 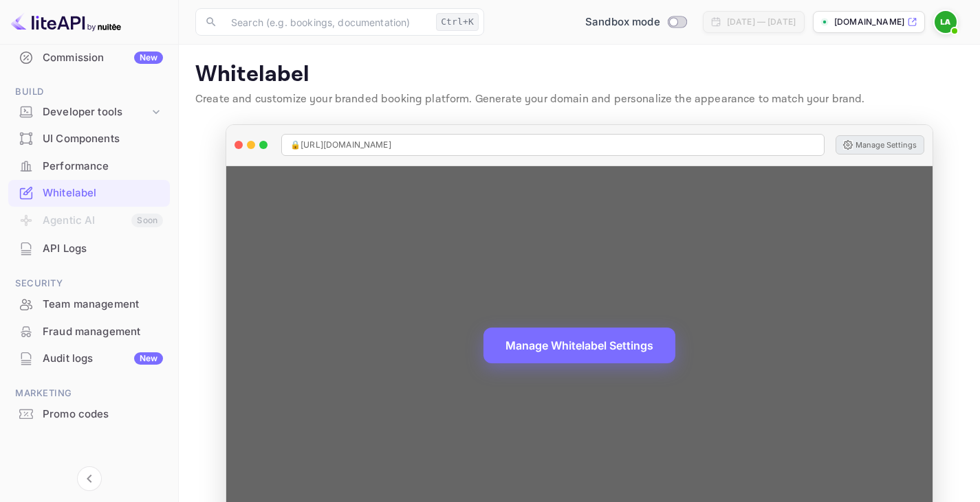 What do you see at coordinates (89, 303) in the screenshot?
I see `a: Team management` at bounding box center [89, 303].